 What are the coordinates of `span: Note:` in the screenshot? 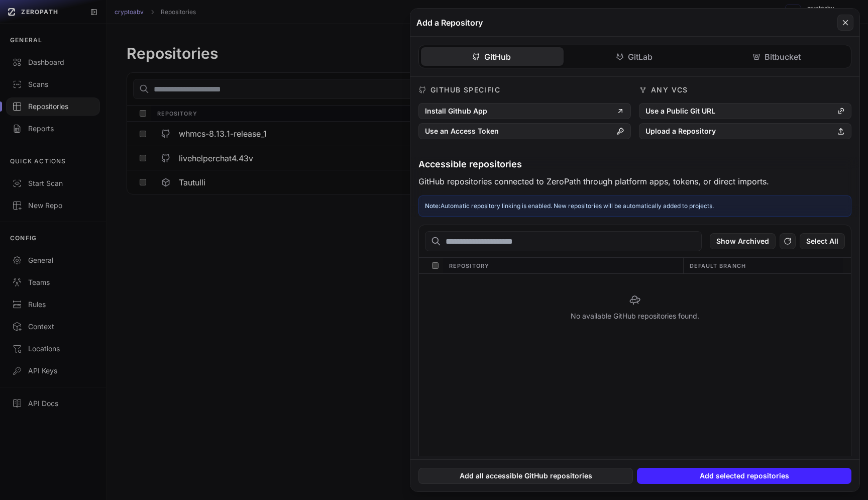 It's located at (432, 206).